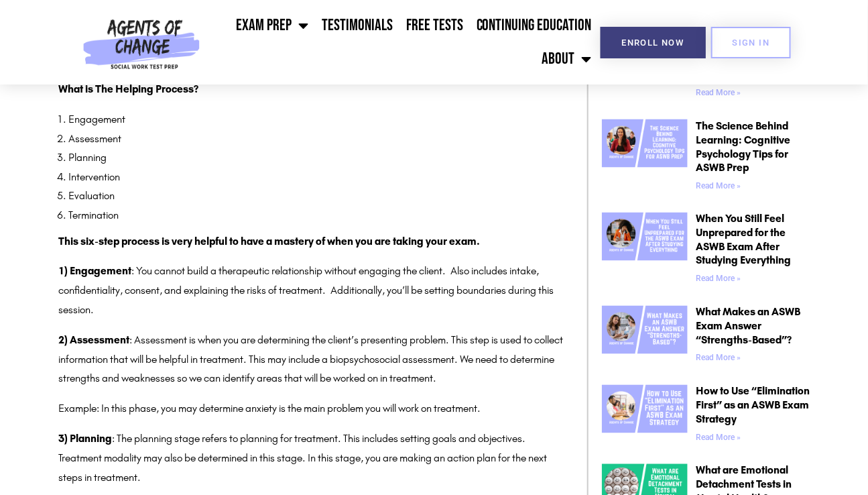  What do you see at coordinates (403, 42) in the screenshot?
I see `nav: Menu` at bounding box center [403, 42].